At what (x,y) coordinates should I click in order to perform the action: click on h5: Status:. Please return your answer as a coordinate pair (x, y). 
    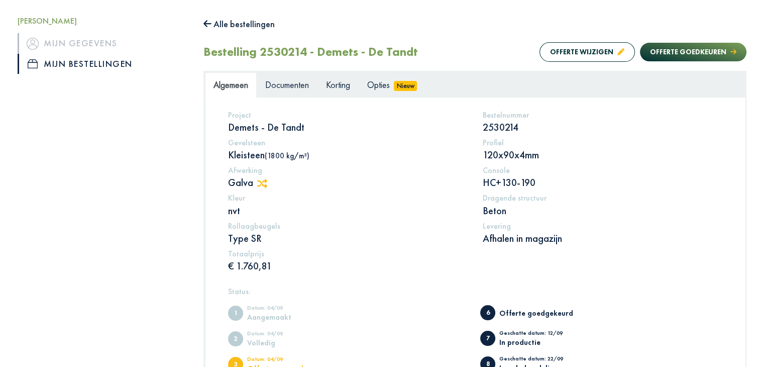
    Looking at the image, I should click on (475, 291).